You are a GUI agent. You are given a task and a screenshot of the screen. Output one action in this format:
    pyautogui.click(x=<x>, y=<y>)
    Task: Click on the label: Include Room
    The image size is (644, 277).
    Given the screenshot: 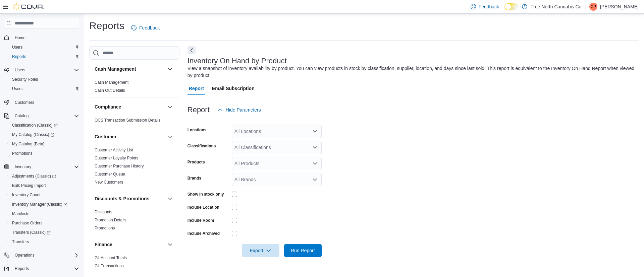 What is the action you would take?
    pyautogui.click(x=200, y=220)
    